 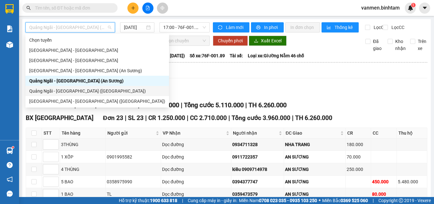 What do you see at coordinates (412, 182) in the screenshot?
I see `div: 5.480.000` at bounding box center [412, 182].